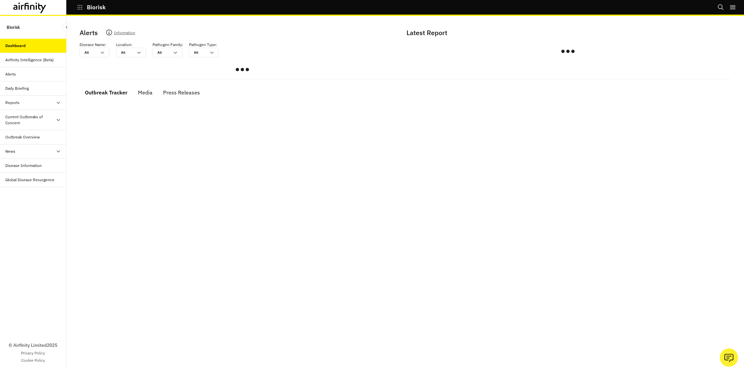 This screenshot has width=744, height=370. Describe the element at coordinates (181, 92) in the screenshot. I see `div: Press Releases` at that location.